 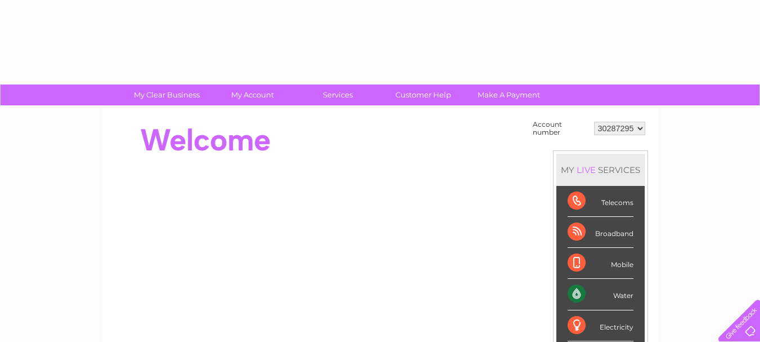 I want to click on div: Electricity, so click(x=600, y=325).